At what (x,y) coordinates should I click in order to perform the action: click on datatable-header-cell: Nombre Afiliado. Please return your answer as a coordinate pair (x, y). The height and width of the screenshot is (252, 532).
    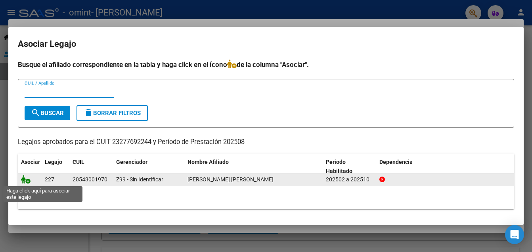
    Looking at the image, I should click on (253, 167).